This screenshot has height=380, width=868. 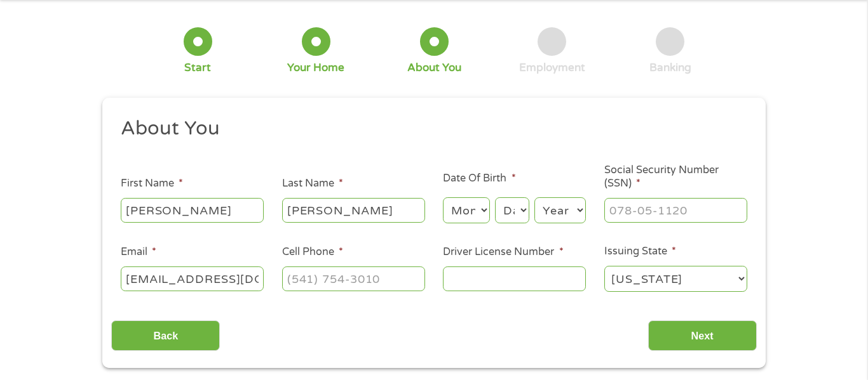 What do you see at coordinates (670, 68) in the screenshot?
I see `div: Banking` at bounding box center [670, 68].